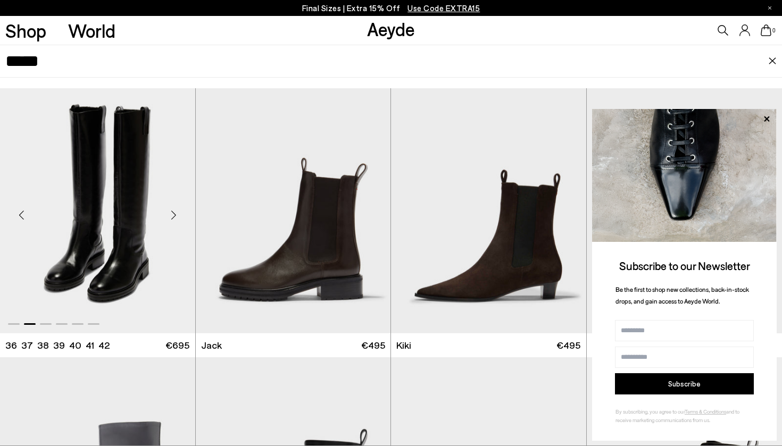 The height and width of the screenshot is (446, 782). Describe the element at coordinates (75, 345) in the screenshot. I see `li: 40` at that location.